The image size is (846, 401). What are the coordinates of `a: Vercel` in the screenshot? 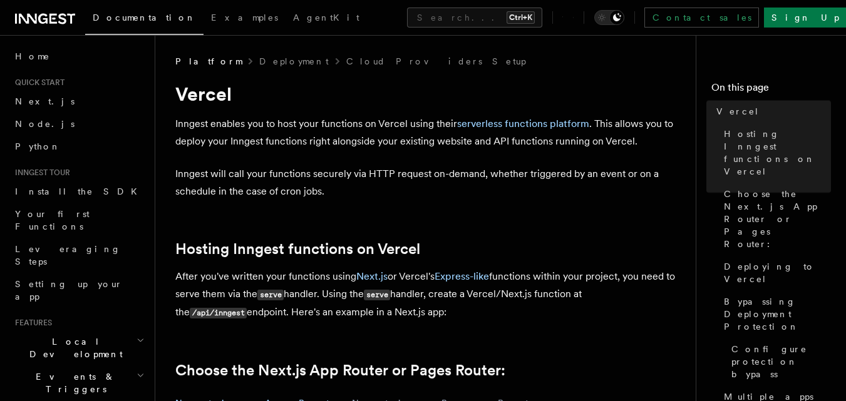 It's located at (770, 111).